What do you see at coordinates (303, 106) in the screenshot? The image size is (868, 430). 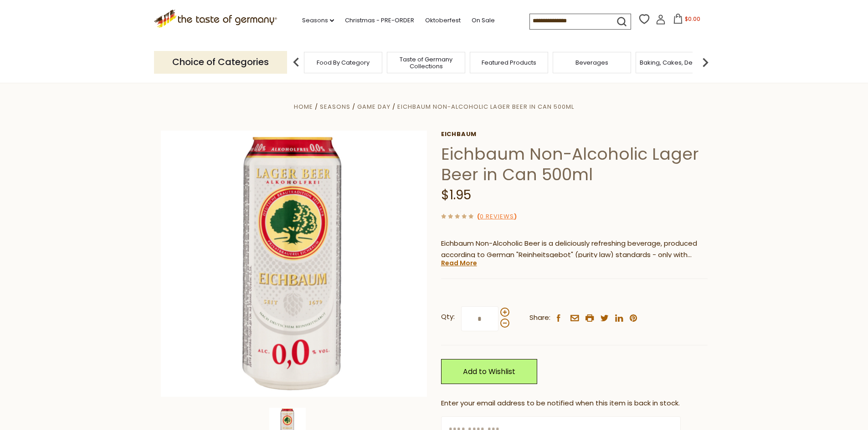 I see `span: Home` at bounding box center [303, 106].